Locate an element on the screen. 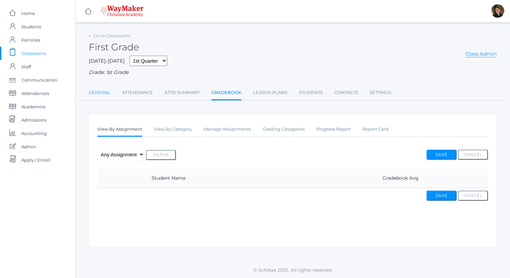  span: Classrooms is located at coordinates (34, 53).